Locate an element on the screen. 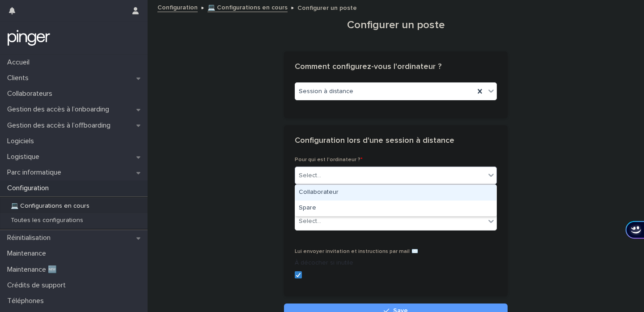 The height and width of the screenshot is (312, 644). p: À décocher si inutile is located at coordinates (396, 263).